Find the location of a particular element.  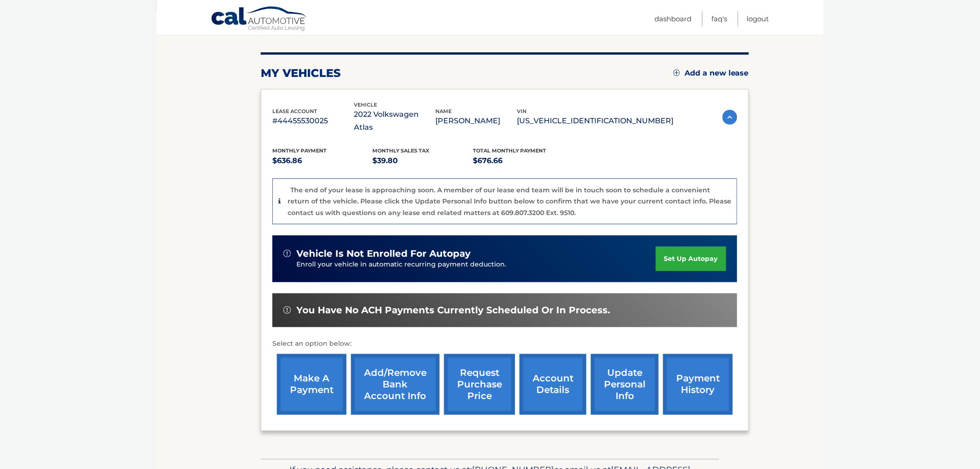

span: vin is located at coordinates (522, 111).